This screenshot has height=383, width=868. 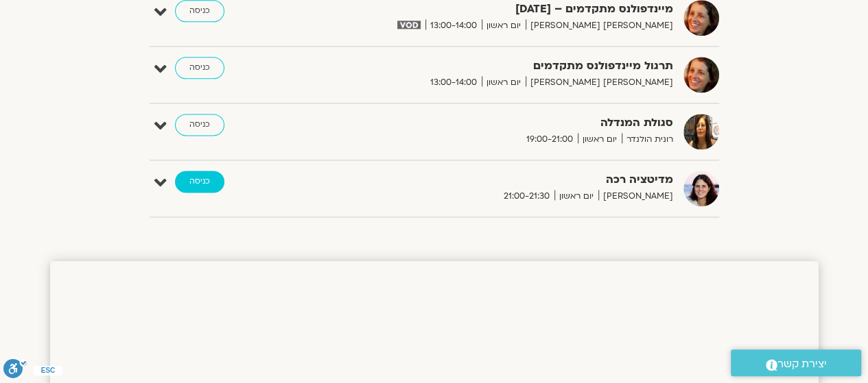 What do you see at coordinates (408, 25) in the screenshot?
I see `img: vodicon` at bounding box center [408, 25].